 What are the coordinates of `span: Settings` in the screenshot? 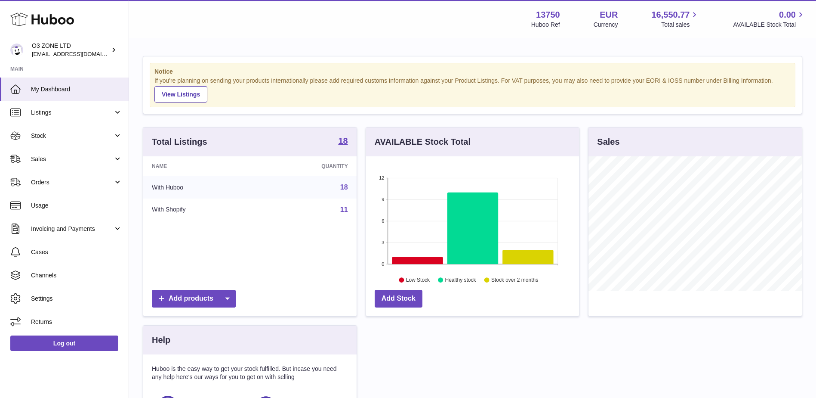 It's located at (77, 298).